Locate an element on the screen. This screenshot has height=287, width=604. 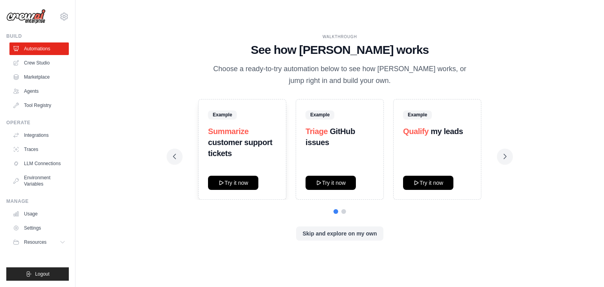
a: Traces is located at coordinates (39, 149).